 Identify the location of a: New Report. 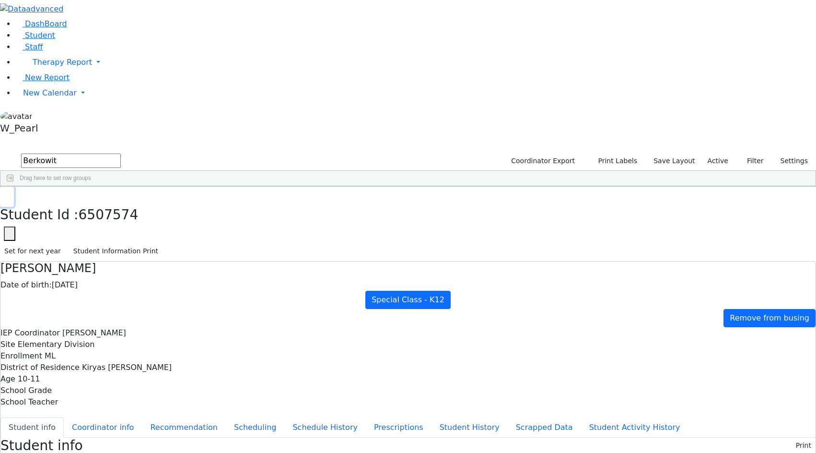
(42, 77).